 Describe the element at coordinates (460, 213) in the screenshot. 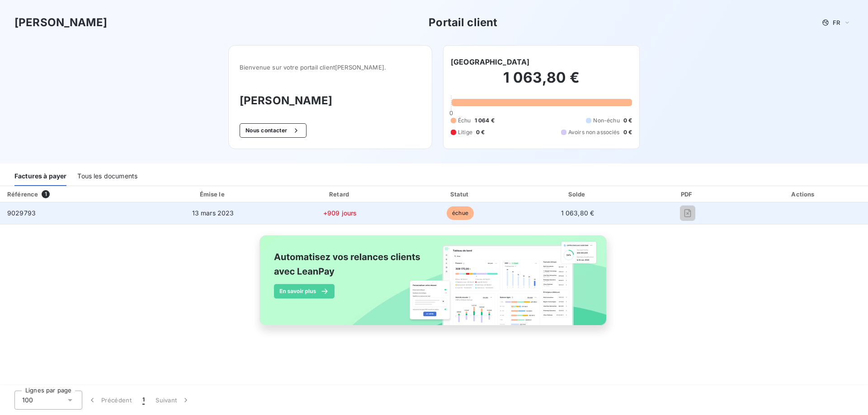

I see `span: échue` at that location.